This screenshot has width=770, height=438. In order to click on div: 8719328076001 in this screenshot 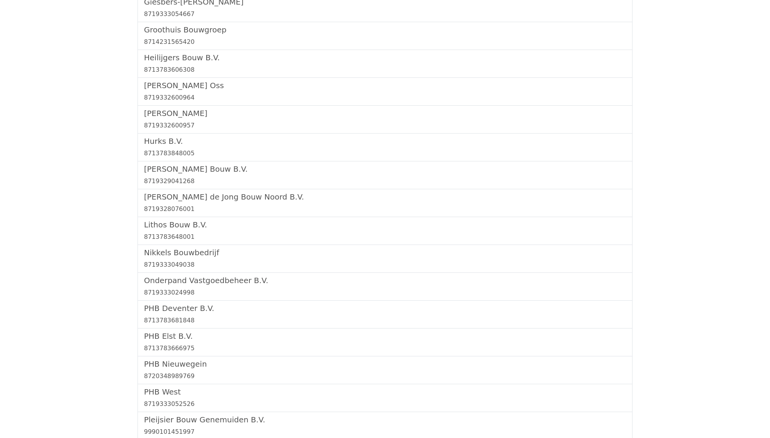, I will do `click(385, 209)`.